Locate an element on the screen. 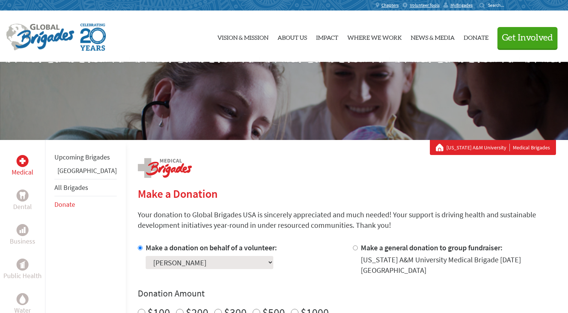 The width and height of the screenshot is (568, 313). p: Medical is located at coordinates (23, 172).